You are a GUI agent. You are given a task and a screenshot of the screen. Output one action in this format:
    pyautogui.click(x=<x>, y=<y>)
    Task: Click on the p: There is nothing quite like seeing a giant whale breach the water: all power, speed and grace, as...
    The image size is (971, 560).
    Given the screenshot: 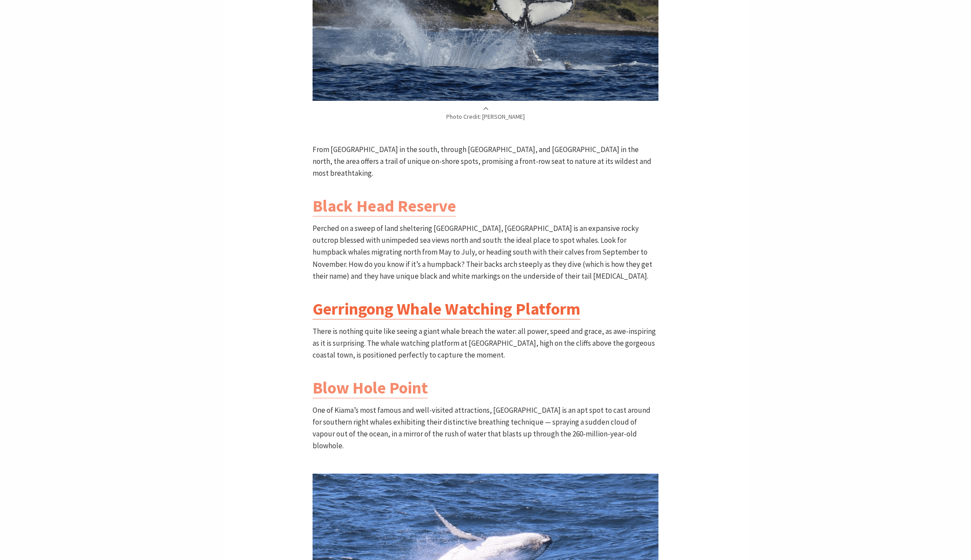 What is the action you would take?
    pyautogui.click(x=485, y=343)
    